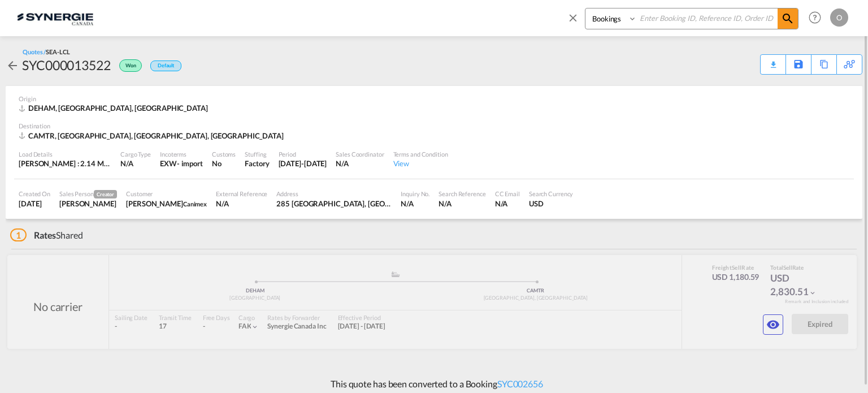 This screenshot has height=393, width=868. Describe the element at coordinates (168, 163) in the screenshot. I see `div: EXW` at that location.